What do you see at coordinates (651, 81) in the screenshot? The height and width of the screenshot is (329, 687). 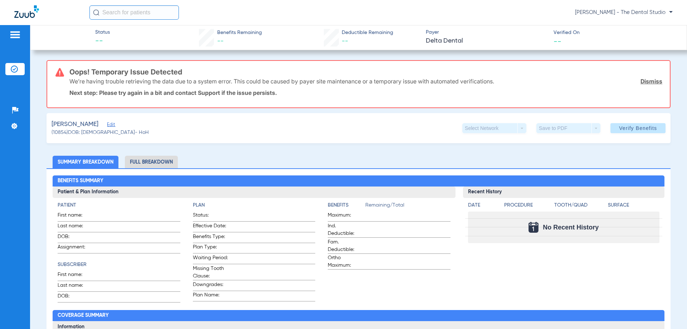 I see `a: Dismiss` at bounding box center [651, 81].